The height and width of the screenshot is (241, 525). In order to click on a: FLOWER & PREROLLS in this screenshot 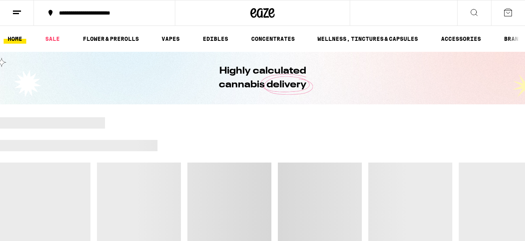, I will do `click(111, 39)`.